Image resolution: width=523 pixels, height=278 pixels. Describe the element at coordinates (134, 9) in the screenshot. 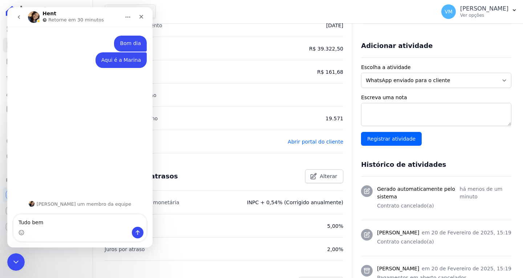

I see `div: Fechar` at that location.